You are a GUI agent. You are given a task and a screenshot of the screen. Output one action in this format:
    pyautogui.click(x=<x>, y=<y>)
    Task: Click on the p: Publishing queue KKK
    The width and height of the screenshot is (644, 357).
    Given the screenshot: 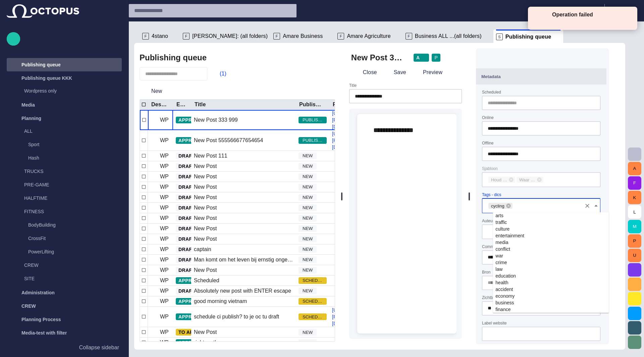 What is the action you would take?
    pyautogui.click(x=47, y=78)
    